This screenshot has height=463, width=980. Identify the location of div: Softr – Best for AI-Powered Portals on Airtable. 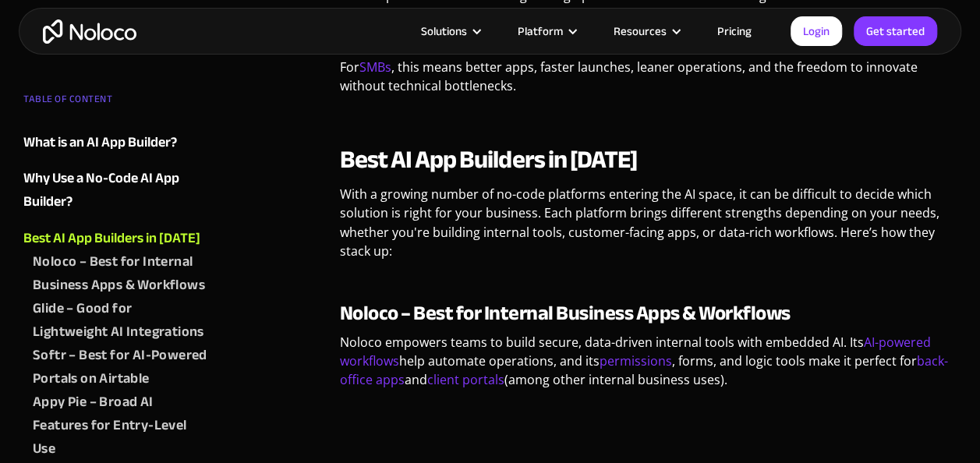
(120, 366).